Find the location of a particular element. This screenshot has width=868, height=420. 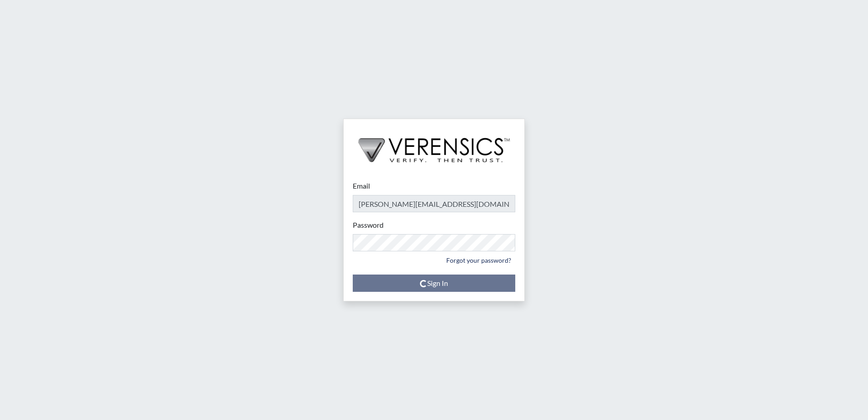

button: Sign In is located at coordinates (434, 283).